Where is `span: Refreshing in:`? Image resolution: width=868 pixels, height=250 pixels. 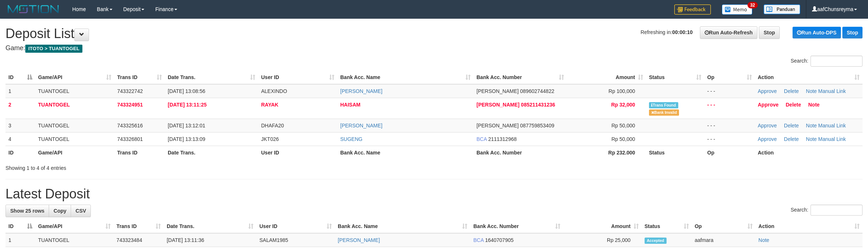
span: Refreshing in: is located at coordinates (667, 32).